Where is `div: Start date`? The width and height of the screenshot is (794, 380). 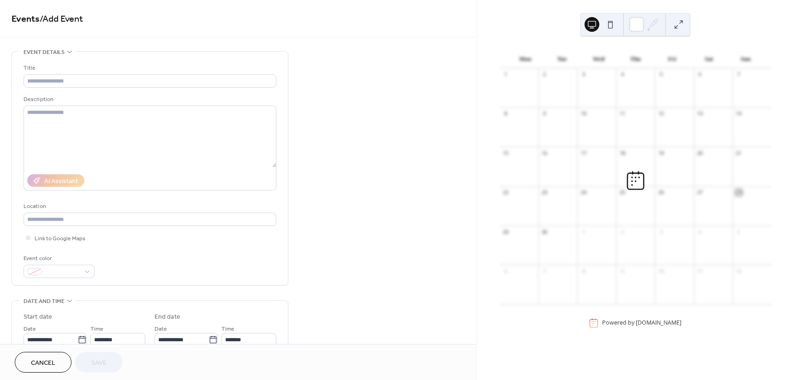 div: Start date is located at coordinates (38, 317).